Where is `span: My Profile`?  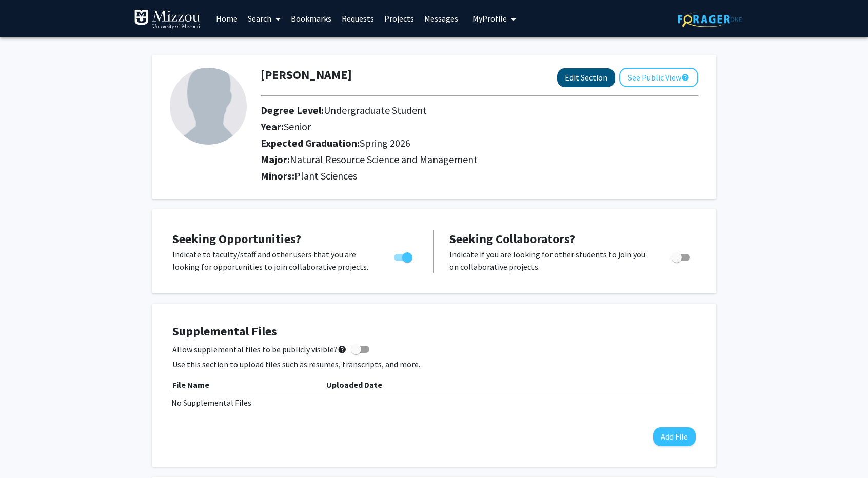
span: My Profile is located at coordinates (489, 18).